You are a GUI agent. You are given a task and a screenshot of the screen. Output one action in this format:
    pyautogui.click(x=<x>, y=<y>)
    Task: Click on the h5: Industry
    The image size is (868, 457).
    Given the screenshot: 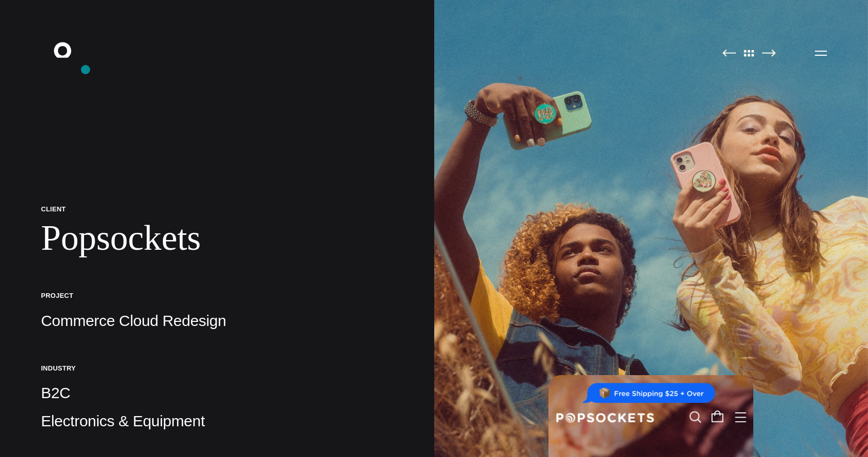 What is the action you would take?
    pyautogui.click(x=217, y=368)
    